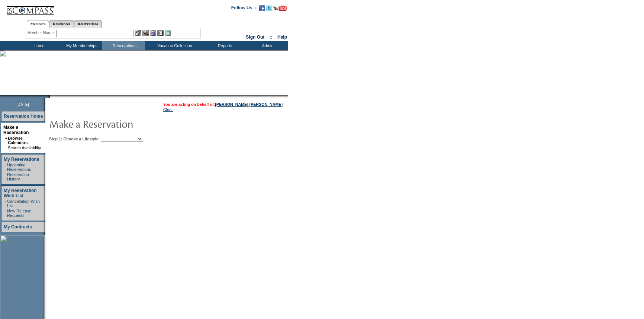 The image size is (644, 319). I want to click on img: Follow us on Twitter, so click(269, 8).